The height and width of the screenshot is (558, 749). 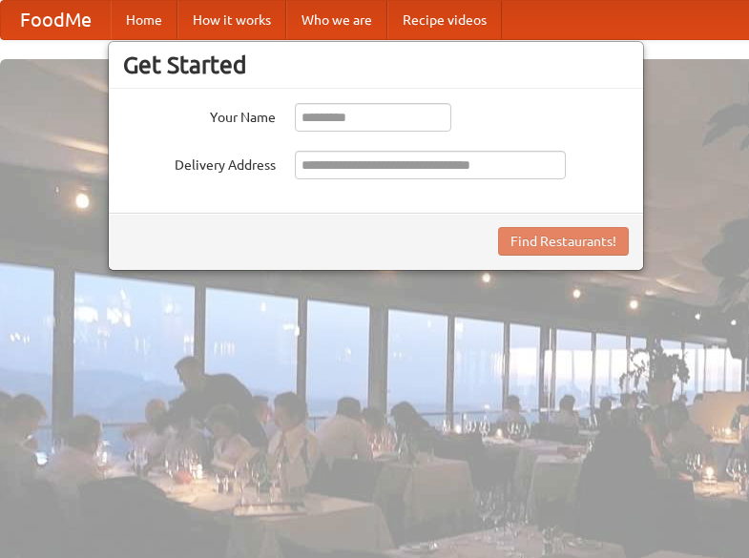 I want to click on a: Who we are, so click(x=337, y=20).